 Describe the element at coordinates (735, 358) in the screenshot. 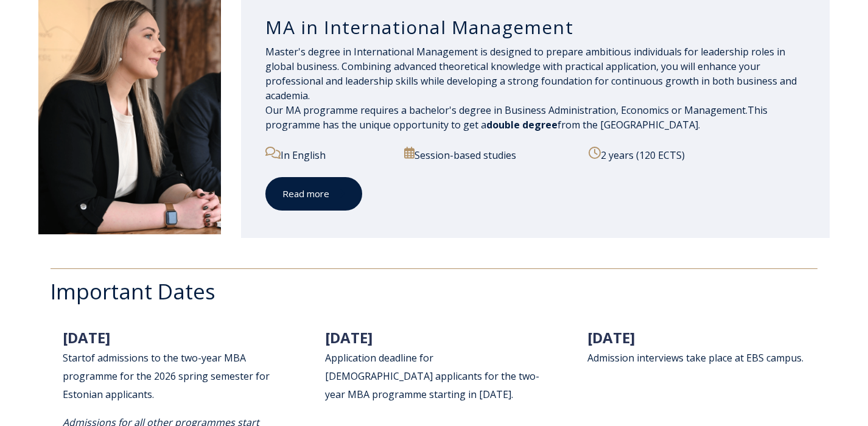

I see `span: ews take place at EBS campus.` at that location.